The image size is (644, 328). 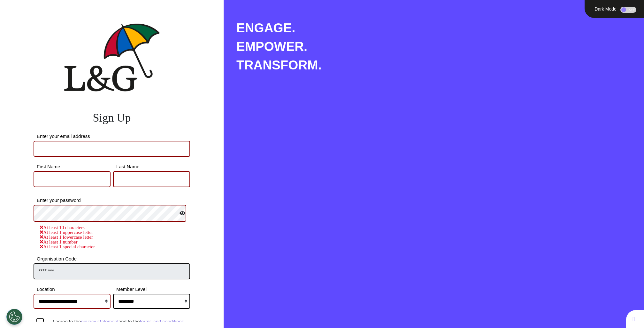 What do you see at coordinates (606, 9) in the screenshot?
I see `div: Dark Mode` at bounding box center [606, 9].